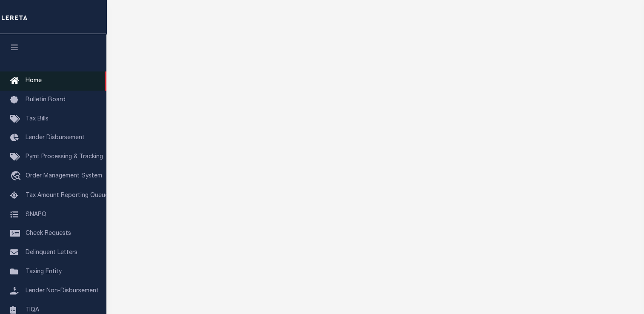  I want to click on span: Home, so click(34, 81).